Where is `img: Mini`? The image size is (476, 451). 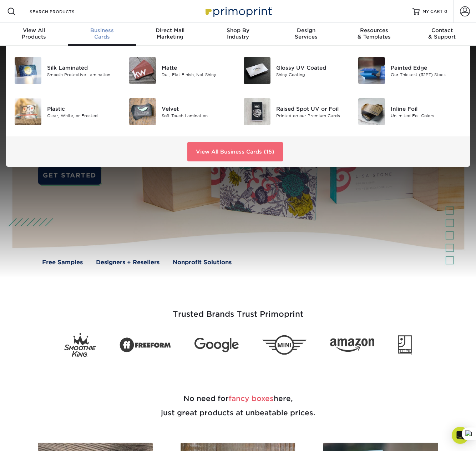 img: Mini is located at coordinates (285, 345).